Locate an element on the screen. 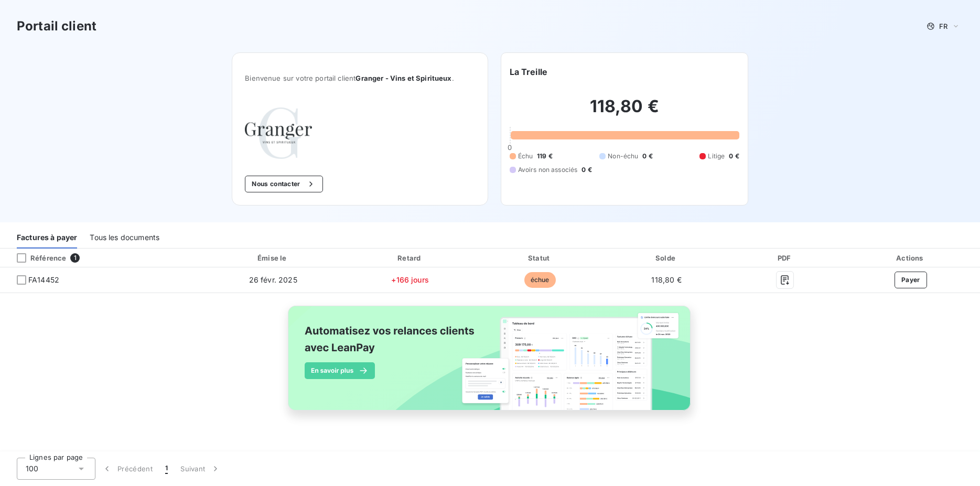  button: 1 is located at coordinates (166, 469).